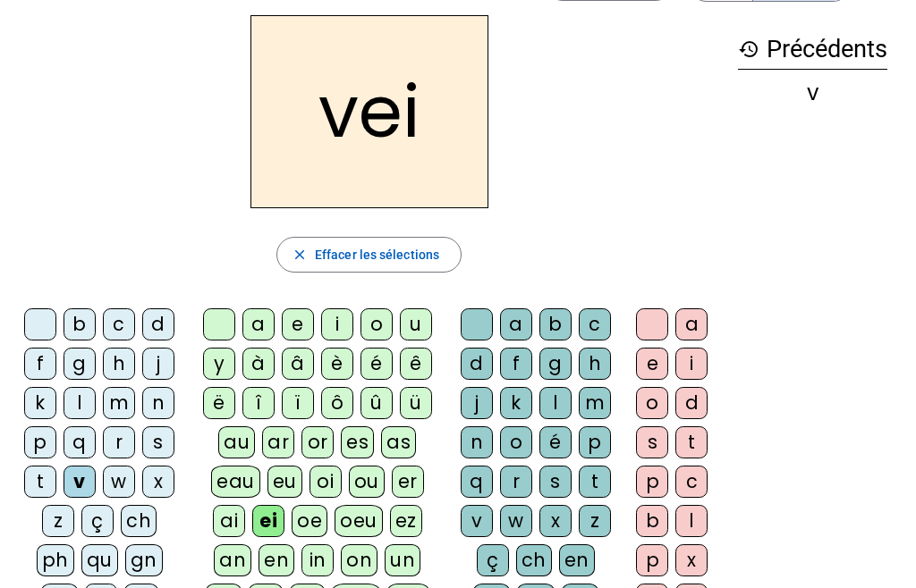 The image size is (916, 588). What do you see at coordinates (408, 482) in the screenshot?
I see `div: er` at bounding box center [408, 482].